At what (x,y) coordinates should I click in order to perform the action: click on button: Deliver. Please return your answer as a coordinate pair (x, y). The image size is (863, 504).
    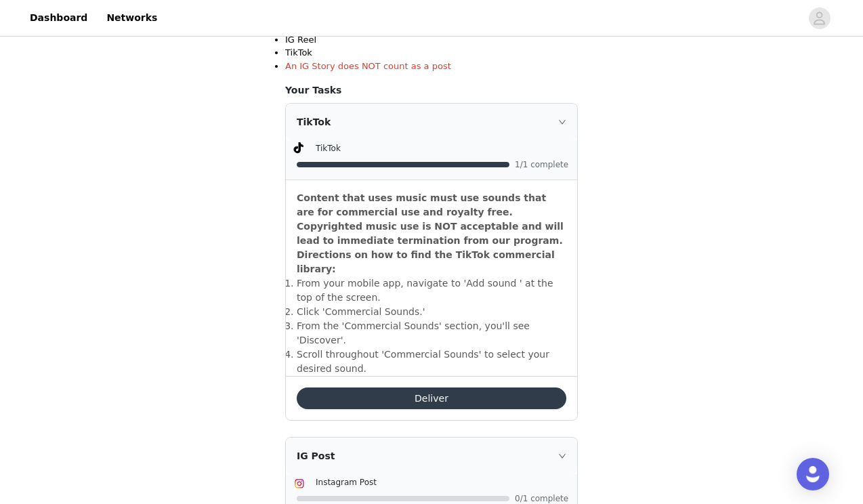
    Looking at the image, I should click on (432, 398).